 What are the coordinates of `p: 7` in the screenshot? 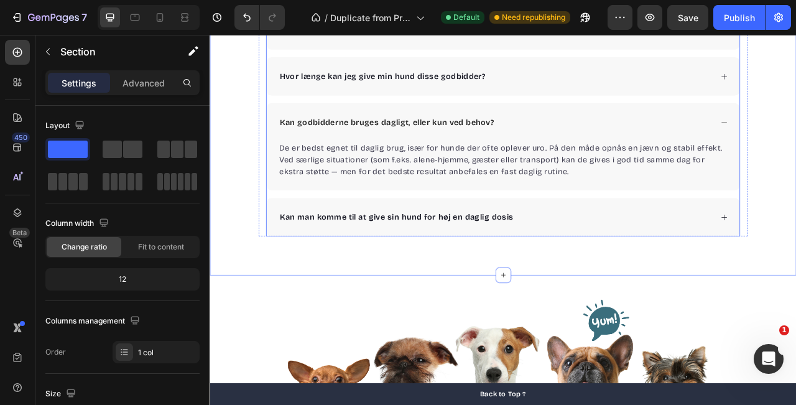 It's located at (84, 17).